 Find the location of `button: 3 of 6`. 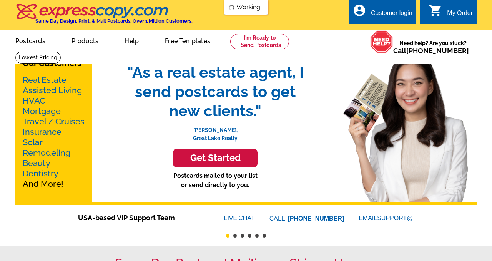

button: 3 of 6 is located at coordinates (242, 235).